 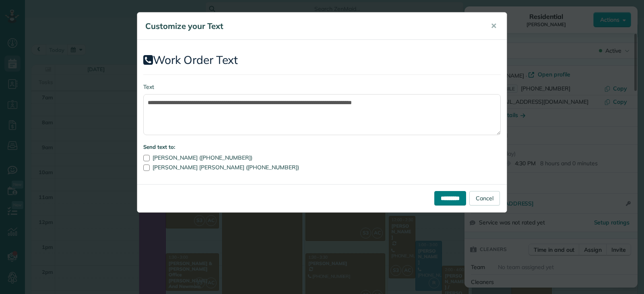 I want to click on strong: Send text to:, so click(x=159, y=147).